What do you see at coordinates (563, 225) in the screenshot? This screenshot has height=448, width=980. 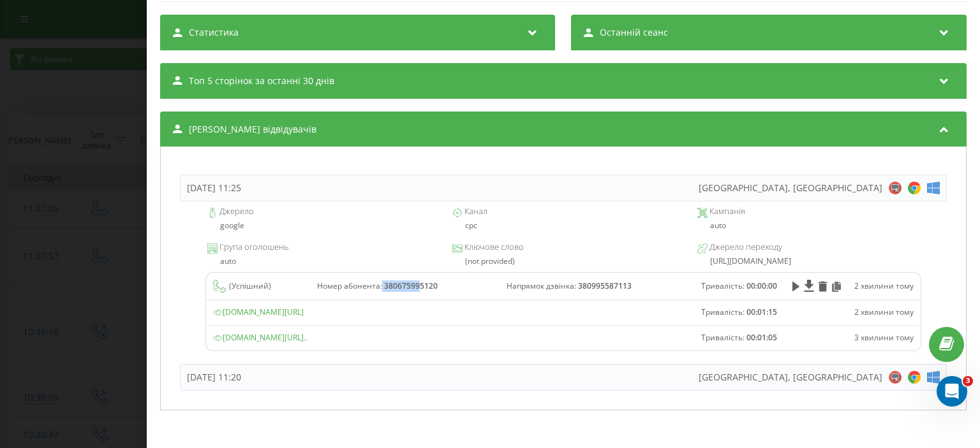 I see `div: cpc` at bounding box center [563, 225].